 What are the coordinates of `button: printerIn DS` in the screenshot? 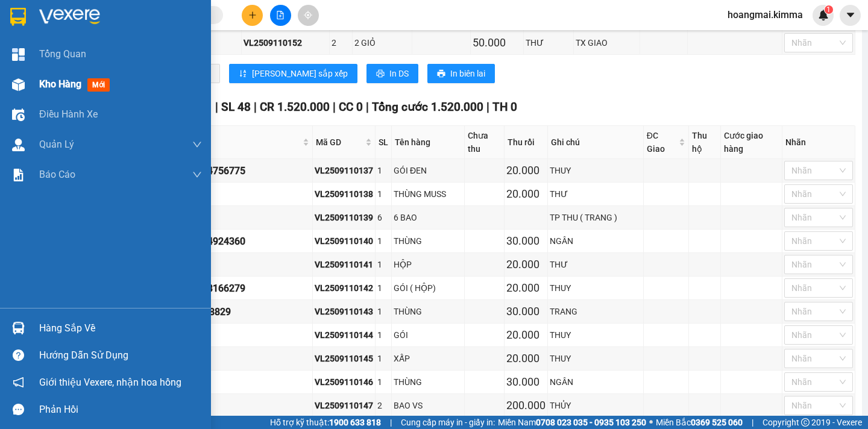 It's located at (393, 74).